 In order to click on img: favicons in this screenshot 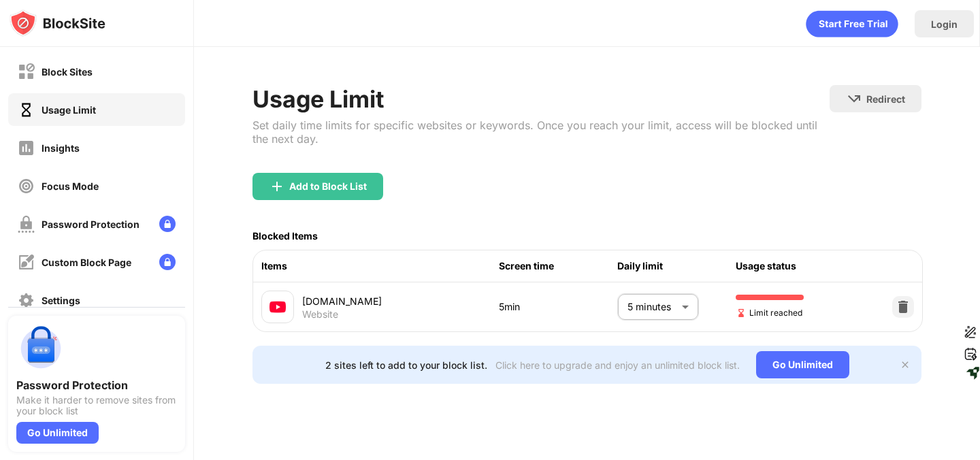, I will do `click(277, 307)`.